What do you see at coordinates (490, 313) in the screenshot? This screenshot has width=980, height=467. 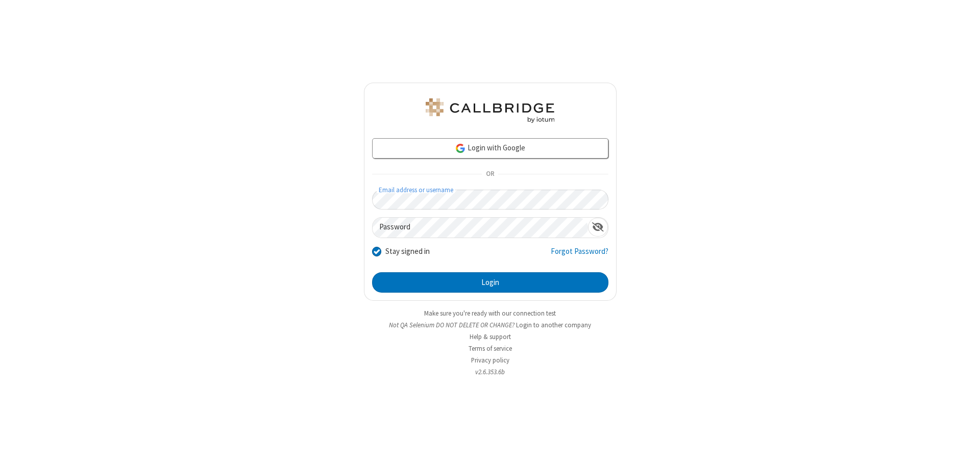 I see `a: Make sure you're ready with our connection test` at bounding box center [490, 313].